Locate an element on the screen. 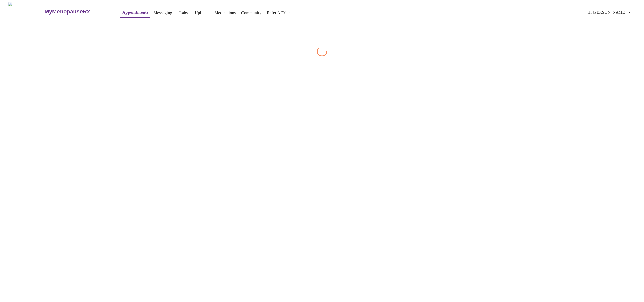 Image resolution: width=644 pixels, height=302 pixels. a: Refer a Friend is located at coordinates (280, 13).